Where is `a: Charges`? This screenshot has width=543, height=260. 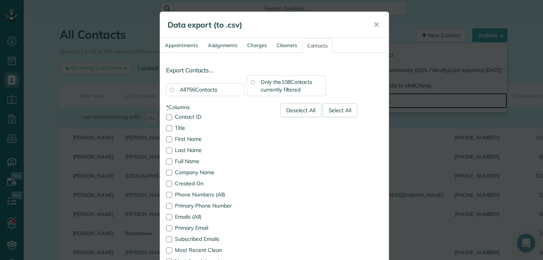 a: Charges is located at coordinates (257, 45).